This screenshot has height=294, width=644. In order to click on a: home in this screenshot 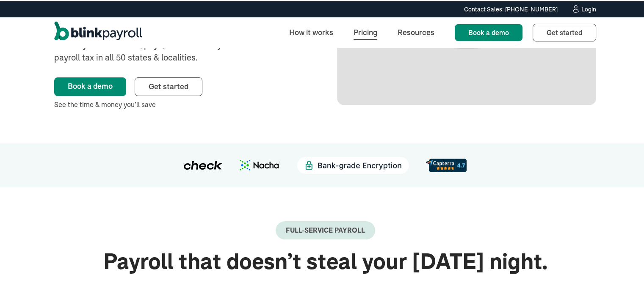, I will do `click(98, 31)`.